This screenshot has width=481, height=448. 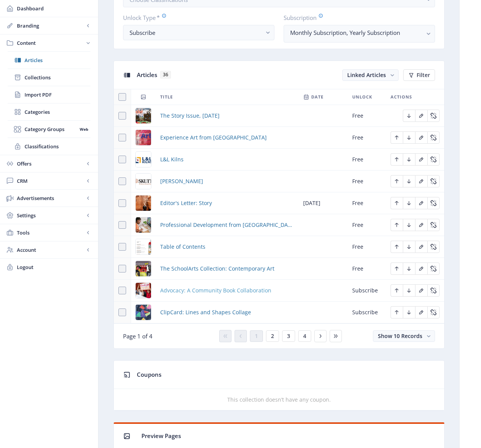 What do you see at coordinates (50, 129) in the screenshot?
I see `span: Category Groups` at bounding box center [50, 129].